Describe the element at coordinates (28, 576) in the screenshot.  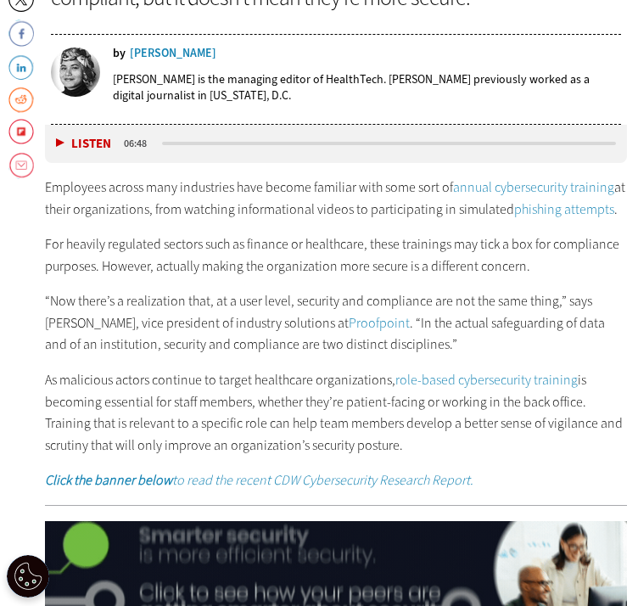
I see `div: Cookie Settings` at that location.